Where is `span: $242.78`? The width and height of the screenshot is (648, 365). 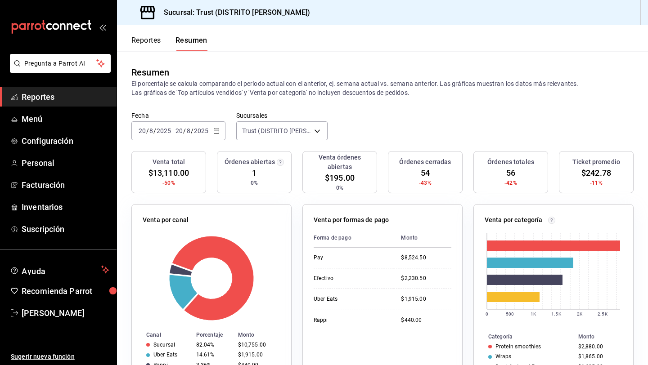
span: $242.78 is located at coordinates (596, 173).